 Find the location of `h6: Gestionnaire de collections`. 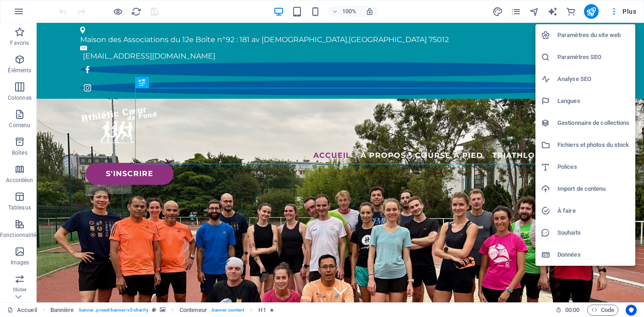

h6: Gestionnaire de collections is located at coordinates (593, 123).